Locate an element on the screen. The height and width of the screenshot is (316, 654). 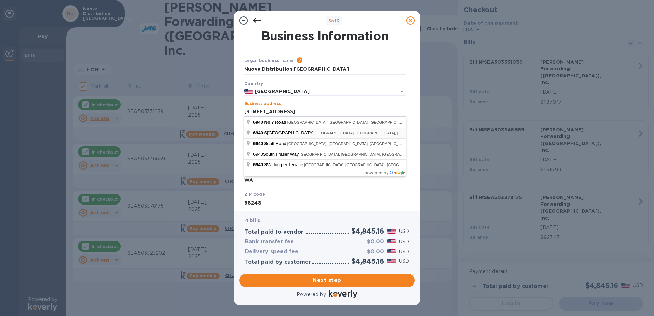
h3: Total paid by customer is located at coordinates (278, 262).